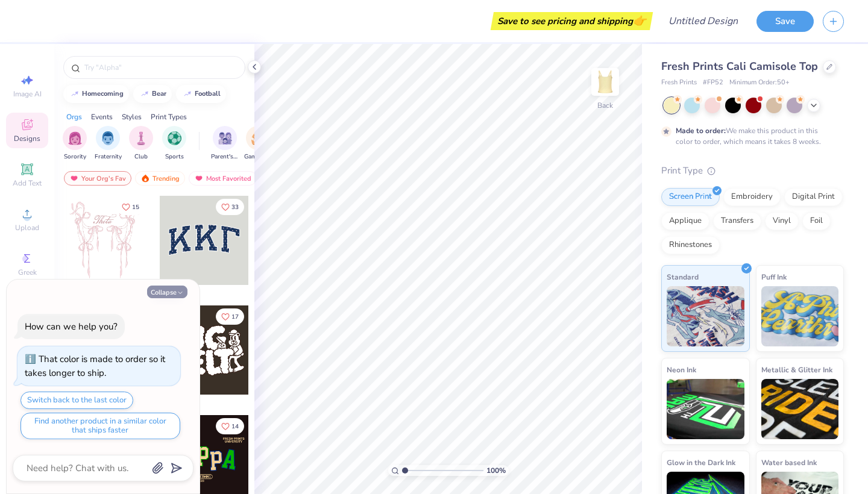 The width and height of the screenshot is (868, 494). What do you see at coordinates (235, 317) in the screenshot?
I see `span: 17` at bounding box center [235, 317].